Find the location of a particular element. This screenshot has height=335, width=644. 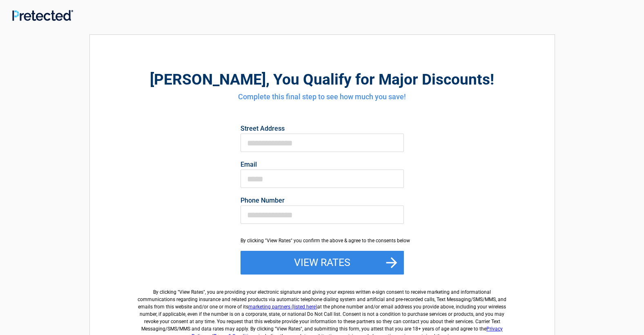

div: By clicking "View Rates" you confirm the above & agree to the consents below is located at coordinates (322, 241).